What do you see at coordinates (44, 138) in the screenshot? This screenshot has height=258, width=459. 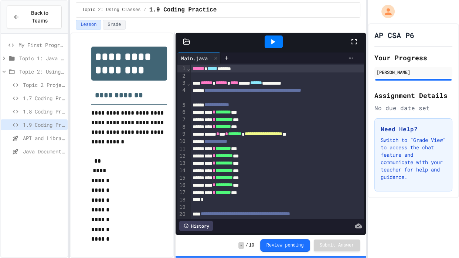 I see `span: API and Libraries - Topic 1.7` at bounding box center [44, 138].